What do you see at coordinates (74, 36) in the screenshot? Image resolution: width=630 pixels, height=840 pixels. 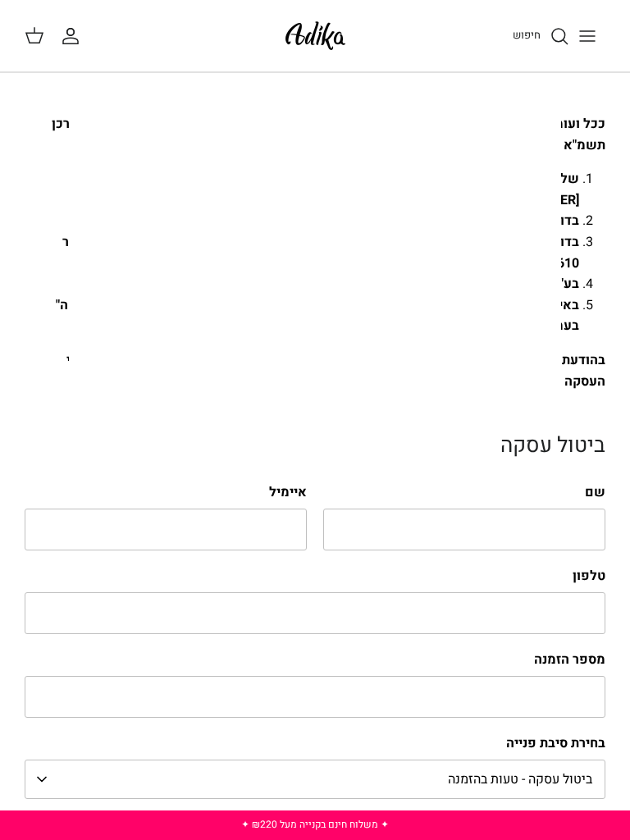 I see `a: החשבון שלי` at bounding box center [74, 36].